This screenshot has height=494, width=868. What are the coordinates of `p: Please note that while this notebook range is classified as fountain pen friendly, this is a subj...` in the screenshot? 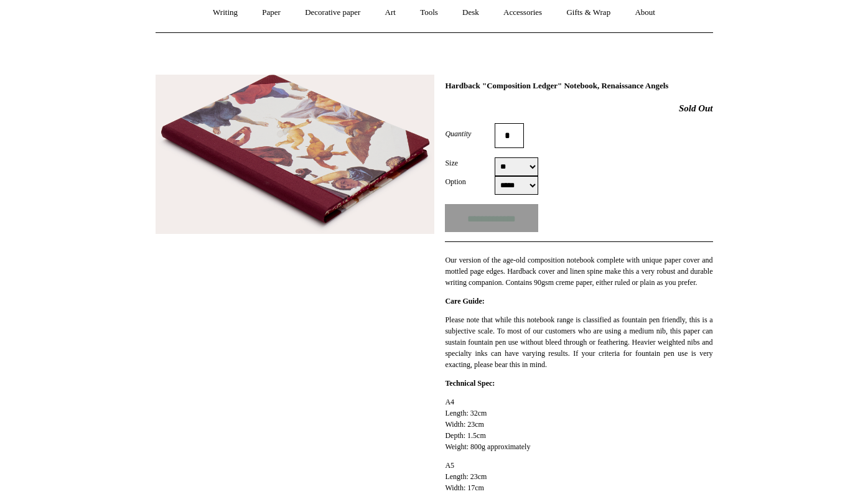 It's located at (579, 342).